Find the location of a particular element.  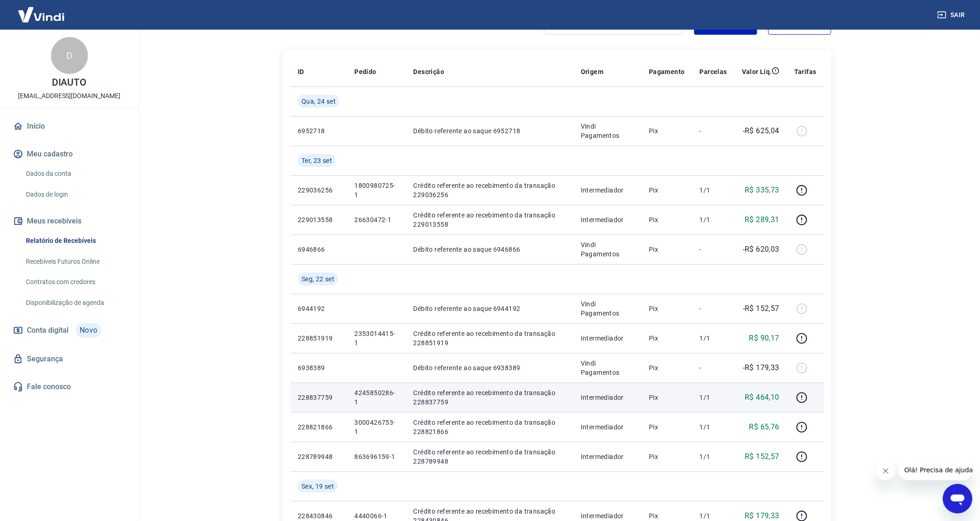

p: 228837759 is located at coordinates (318, 397).